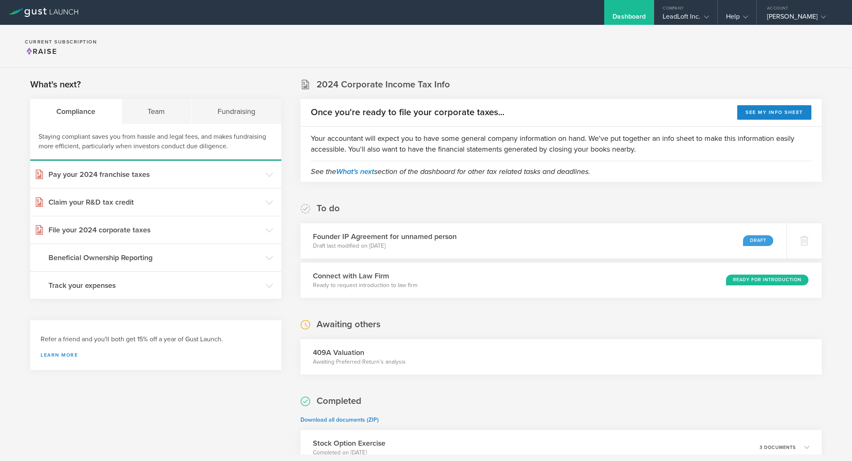  Describe the element at coordinates (767, 280) in the screenshot. I see `div: Ready for Introduction` at that location.